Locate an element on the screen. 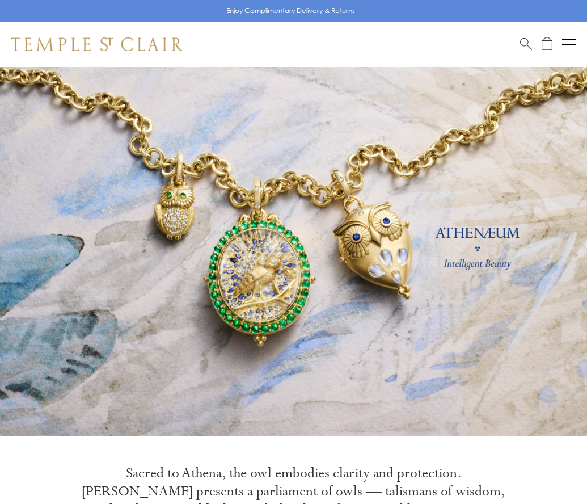  a: Search is located at coordinates (526, 44).